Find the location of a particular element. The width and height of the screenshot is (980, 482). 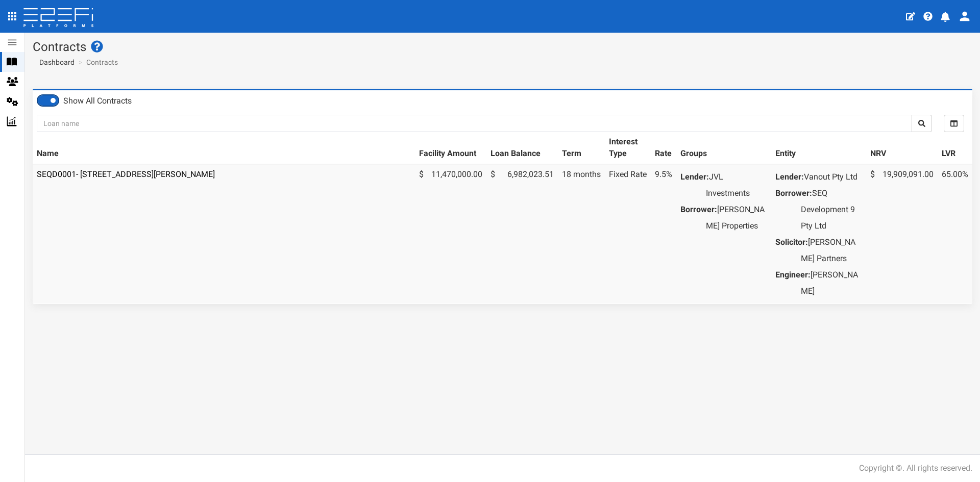

dd: JVL Investments is located at coordinates (737, 185).